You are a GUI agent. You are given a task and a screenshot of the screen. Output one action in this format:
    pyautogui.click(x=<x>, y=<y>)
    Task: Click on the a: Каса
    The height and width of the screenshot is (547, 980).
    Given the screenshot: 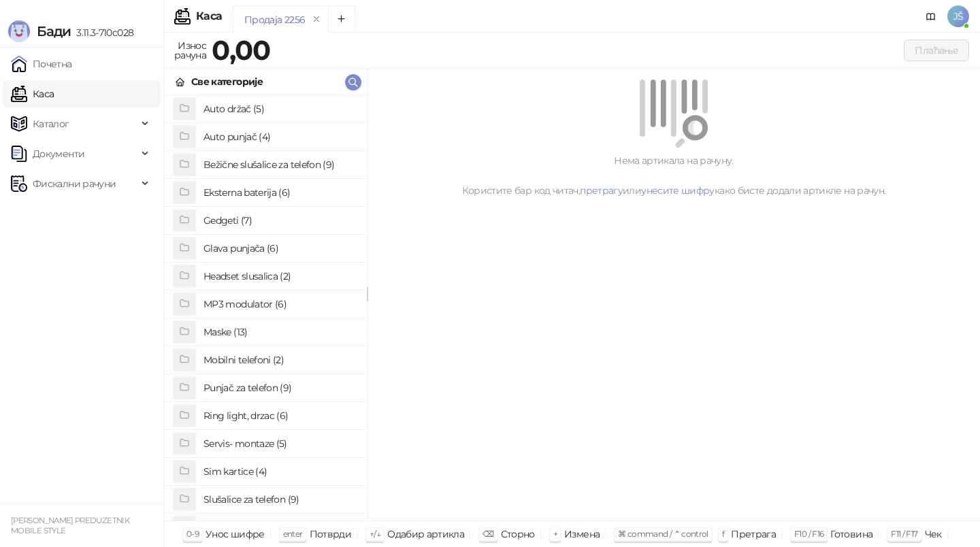 What is the action you would take?
    pyautogui.click(x=32, y=94)
    